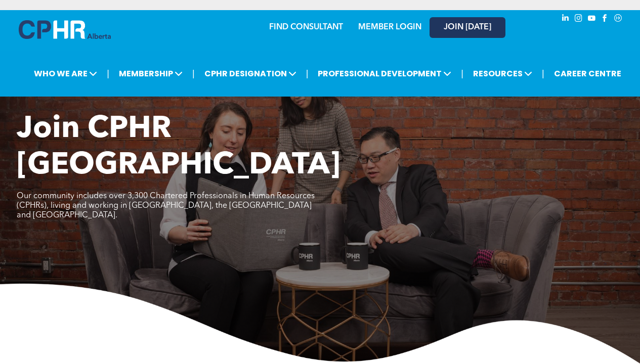  What do you see at coordinates (165, 206) in the screenshot?
I see `span: Our community includes over 3,300 Chartered Professionals in Human Resources (CPHRs), living and ...` at bounding box center [165, 206].